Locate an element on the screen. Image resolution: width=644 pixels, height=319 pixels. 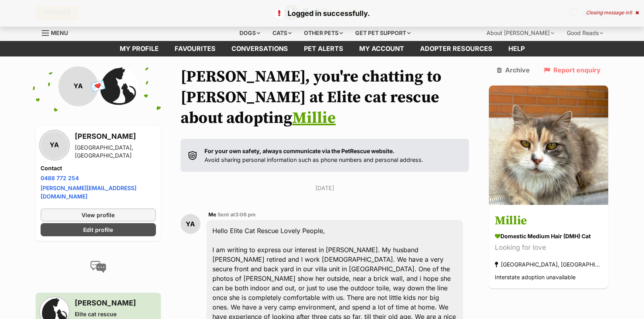
span: 5 is located at coordinates (630, 12).